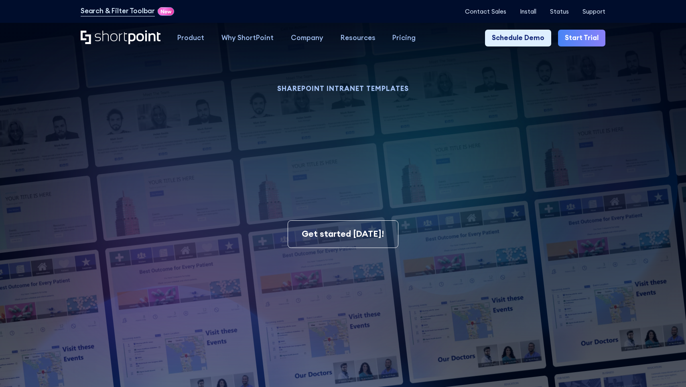 The width and height of the screenshot is (686, 387). Describe the element at coordinates (666, 368) in the screenshot. I see `div: Chat Widget` at that location.